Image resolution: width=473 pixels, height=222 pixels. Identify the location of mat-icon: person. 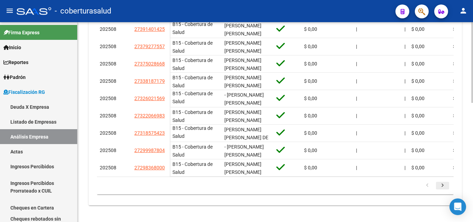
(464, 11).